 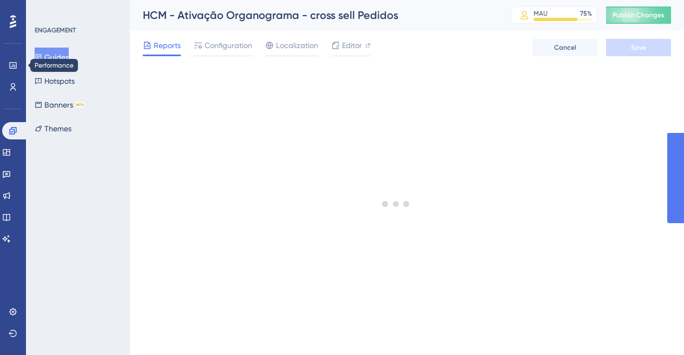 I want to click on span: Save, so click(x=638, y=48).